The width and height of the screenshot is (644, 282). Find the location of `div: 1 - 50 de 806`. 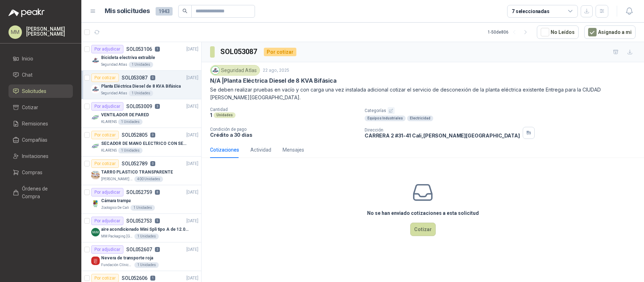

div: 1 - 50 de 806 is located at coordinates (509, 32).